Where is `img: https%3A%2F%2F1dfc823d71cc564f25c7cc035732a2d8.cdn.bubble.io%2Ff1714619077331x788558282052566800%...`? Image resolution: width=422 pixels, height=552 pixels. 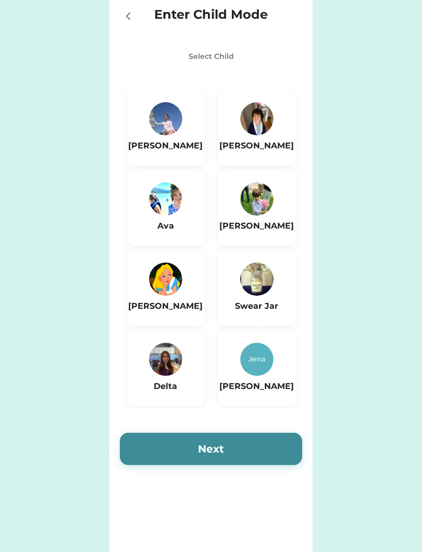 img: https%3A%2F%2F1dfc823d71cc564f25c7cc035732a2d8.cdn.bubble.io%2Ff1714619077331x788558282052566800%... is located at coordinates (257, 199).